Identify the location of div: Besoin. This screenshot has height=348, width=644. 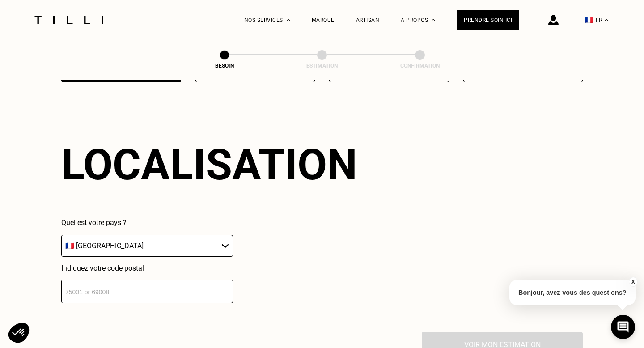
(224, 66).